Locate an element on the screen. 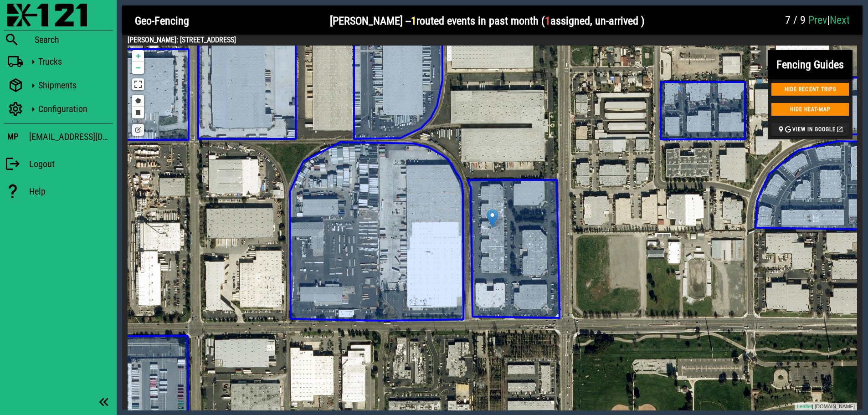 The image size is (868, 415). span: Hide Heat-Map is located at coordinates (810, 109).